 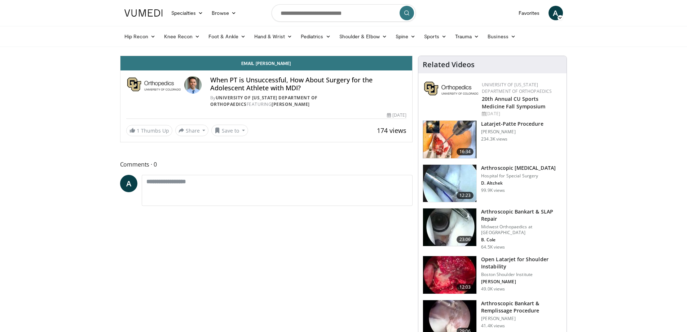 What do you see at coordinates (230, 130) in the screenshot?
I see `button: Save to` at bounding box center [230, 130].